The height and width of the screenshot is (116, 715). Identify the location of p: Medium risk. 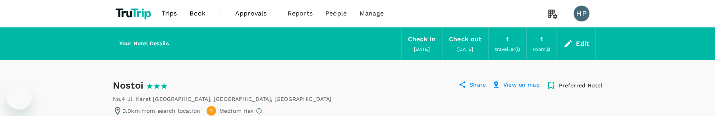
(236, 111).